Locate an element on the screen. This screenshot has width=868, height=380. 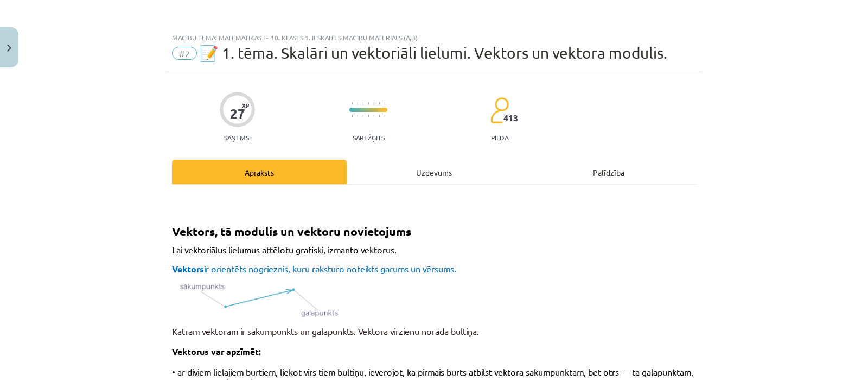
img: icon-close-lesson-0947bae3869378f0d4975bcd49f059093ad1ed9edebbc8119c70593378902aed.svg is located at coordinates (9, 48).